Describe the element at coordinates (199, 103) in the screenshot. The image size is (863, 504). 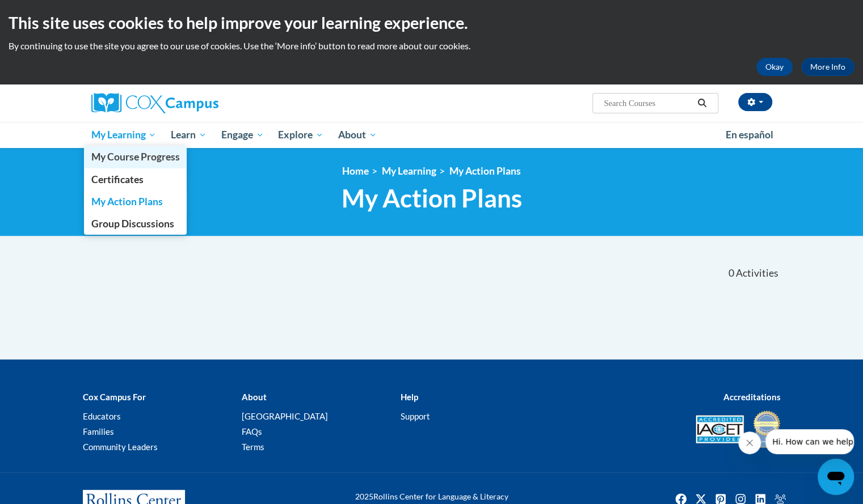
I see `a: Cox Campus` at that location.